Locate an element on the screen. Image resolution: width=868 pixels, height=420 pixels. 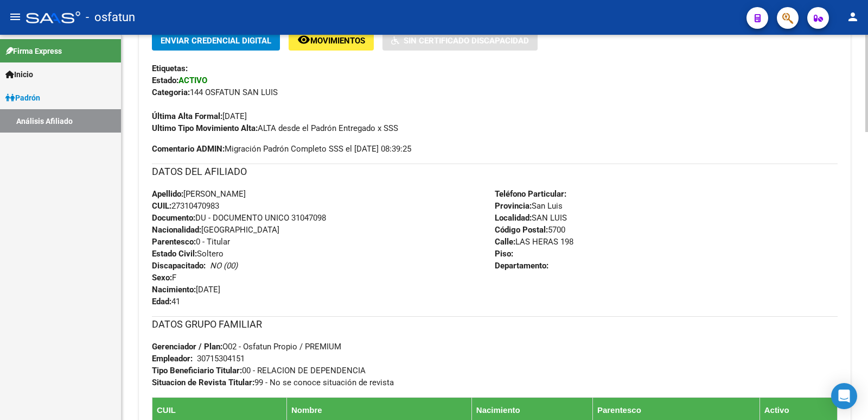
strong: Parentesco: is located at coordinates (173, 242).